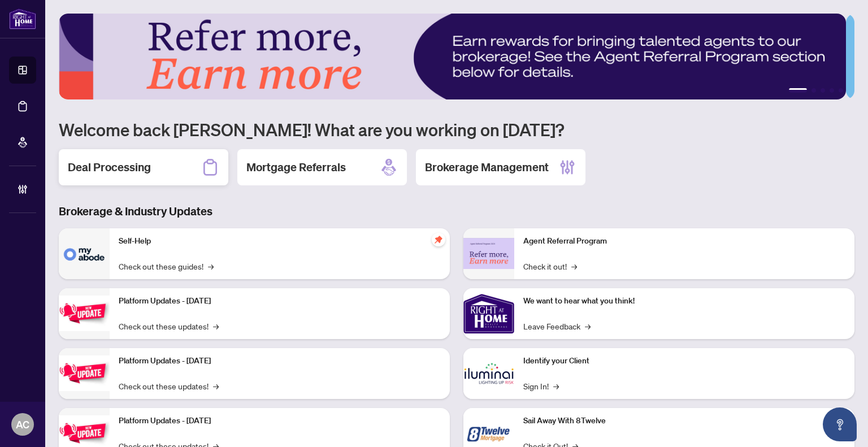 The image size is (868, 447). What do you see at coordinates (84, 313) in the screenshot?
I see `img: Platform Updates - July 21, 2025` at bounding box center [84, 313].